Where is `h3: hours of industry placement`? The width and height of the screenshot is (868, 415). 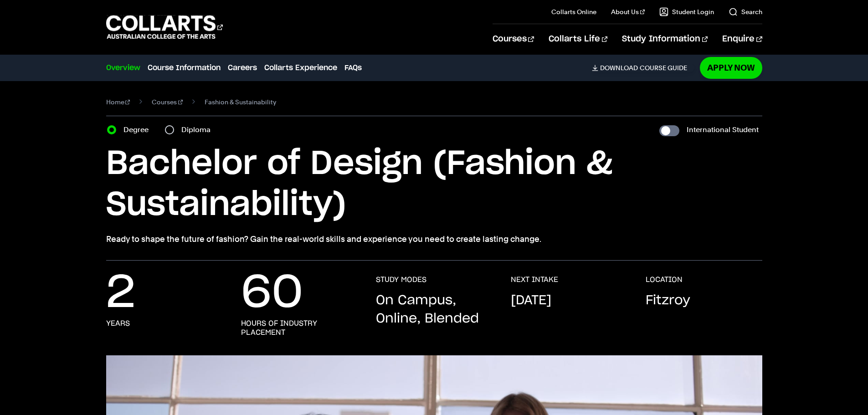 h3: hours of industry placement is located at coordinates (299, 328).